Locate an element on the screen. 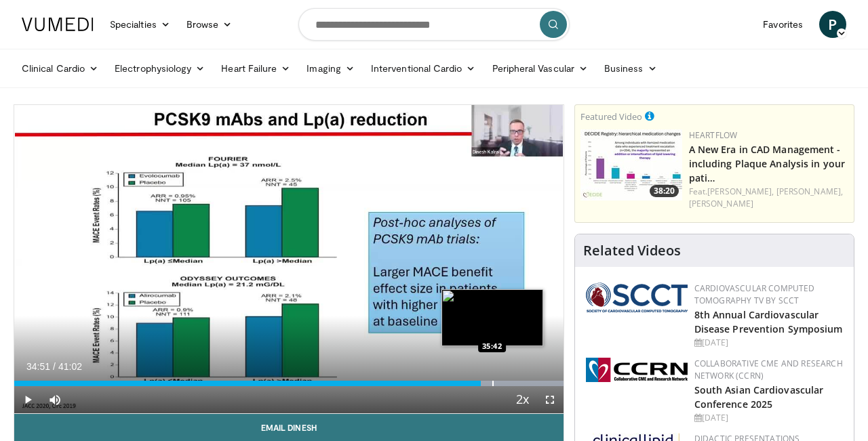  a: Heart Failure is located at coordinates (255, 68).